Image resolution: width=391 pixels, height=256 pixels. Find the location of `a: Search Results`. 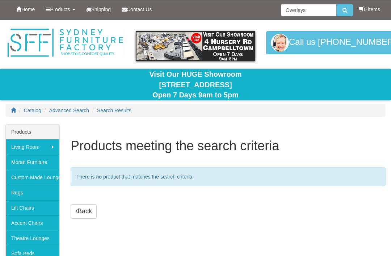

a: Search Results is located at coordinates (114, 110).